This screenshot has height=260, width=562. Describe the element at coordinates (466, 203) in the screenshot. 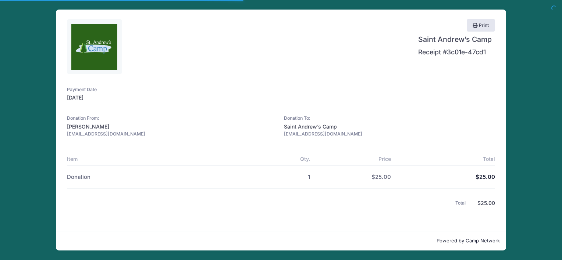

I see `div: Total` at that location.